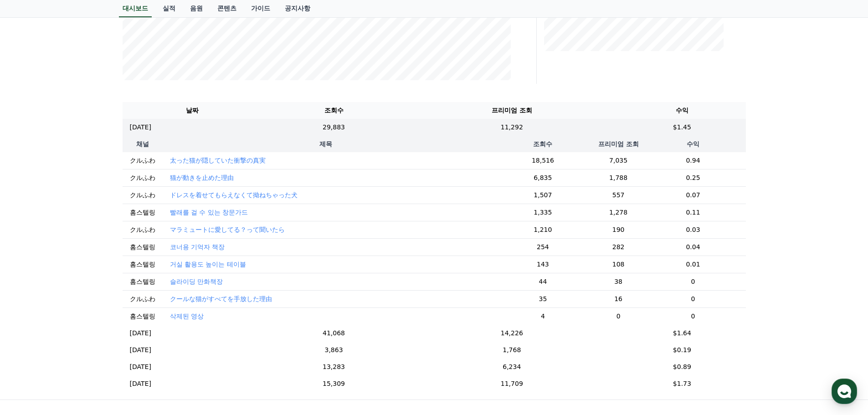  Describe the element at coordinates (89, 300) in the screenshot. I see `a: 대화` at that location.